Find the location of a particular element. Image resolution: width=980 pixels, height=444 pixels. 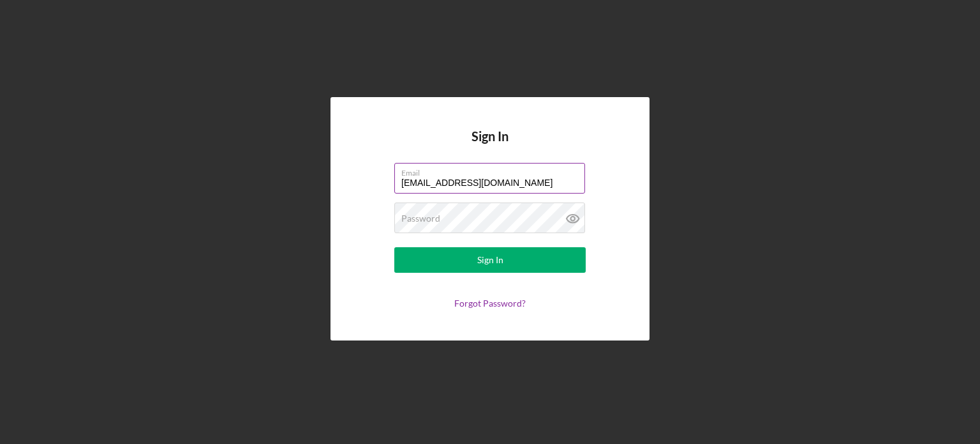

label: Email is located at coordinates (493, 170).